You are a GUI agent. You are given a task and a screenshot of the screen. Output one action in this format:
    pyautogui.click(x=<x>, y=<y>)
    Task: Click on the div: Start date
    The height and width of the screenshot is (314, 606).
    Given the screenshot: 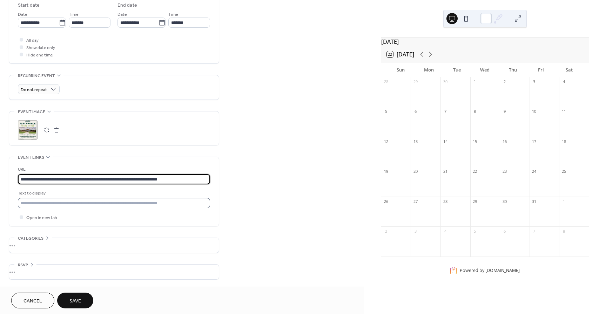 What is the action you would take?
    pyautogui.click(x=29, y=5)
    